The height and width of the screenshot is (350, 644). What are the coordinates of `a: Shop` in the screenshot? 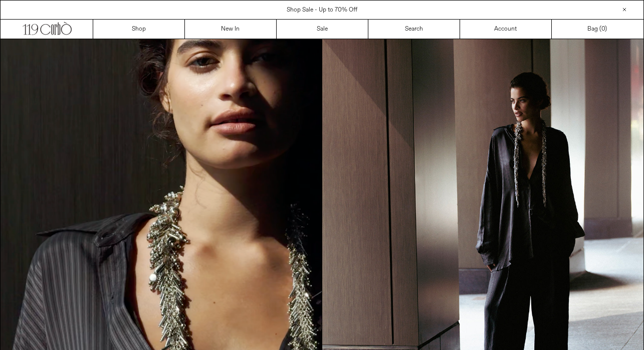 It's located at (139, 29).